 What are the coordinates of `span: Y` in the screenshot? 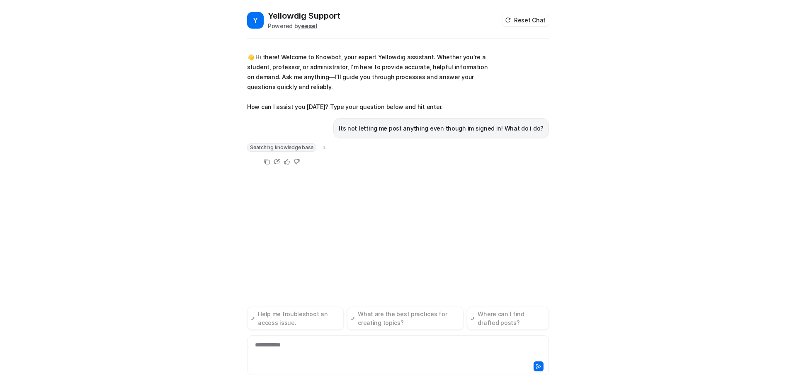 It's located at (255, 20).